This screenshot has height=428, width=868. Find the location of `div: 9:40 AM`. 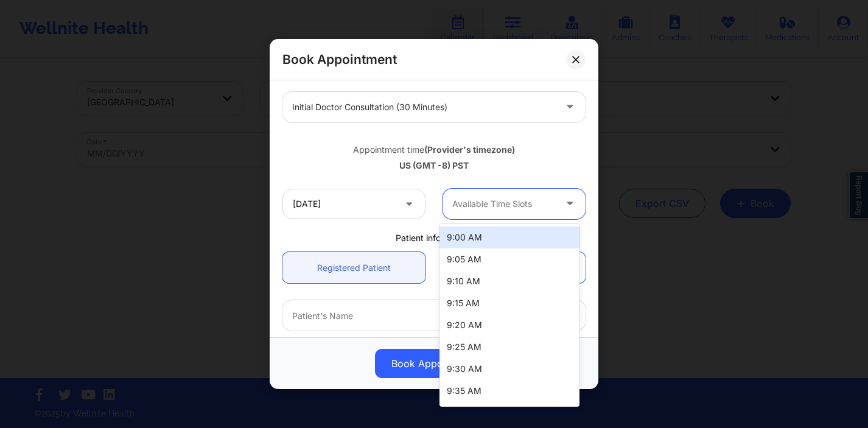

div: 9:40 AM is located at coordinates (509, 413).